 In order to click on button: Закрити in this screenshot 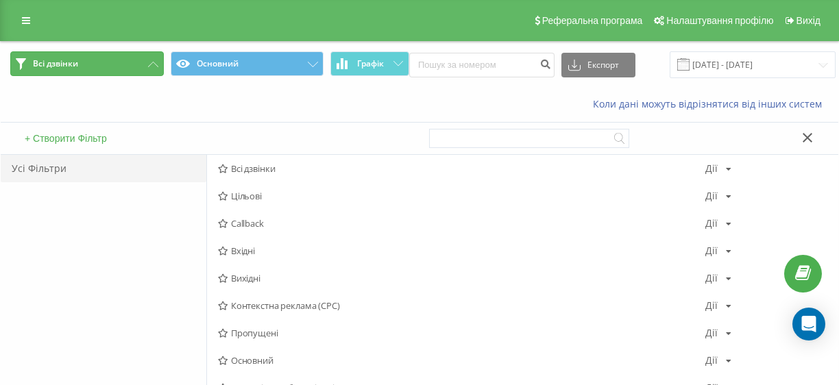, I will do `click(808, 139)`.